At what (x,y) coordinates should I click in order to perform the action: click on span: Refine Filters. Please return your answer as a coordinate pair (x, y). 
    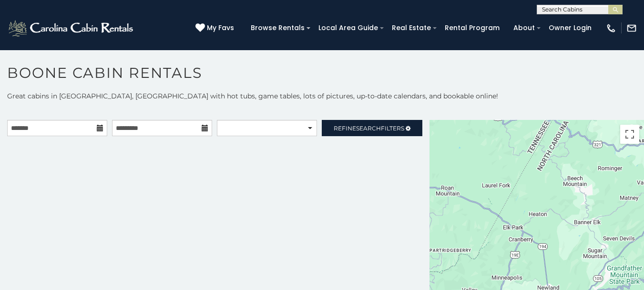
    Looking at the image, I should click on (369, 128).